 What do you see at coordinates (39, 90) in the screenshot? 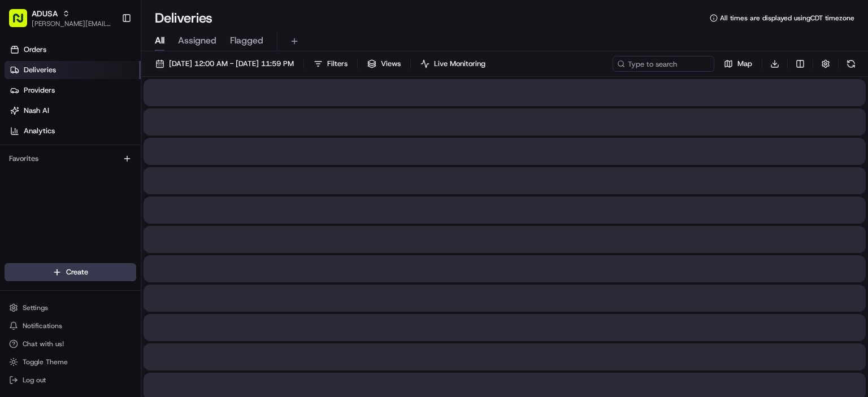
I see `span: Providers` at bounding box center [39, 90].